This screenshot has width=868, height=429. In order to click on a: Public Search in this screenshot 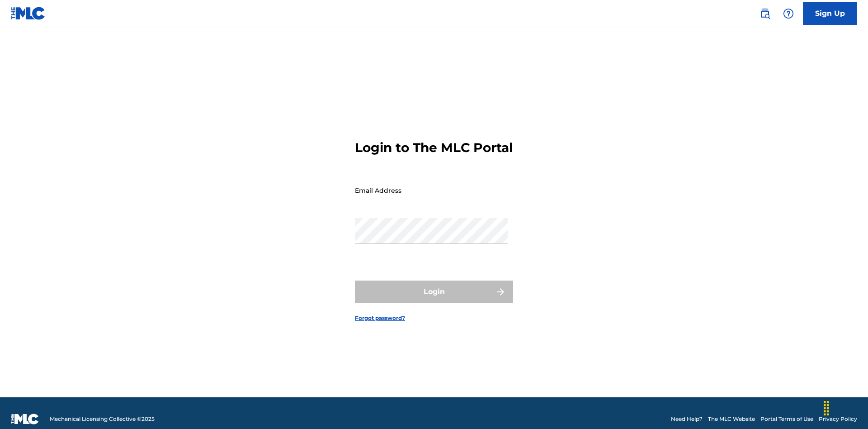, I will do `click(765, 13)`.